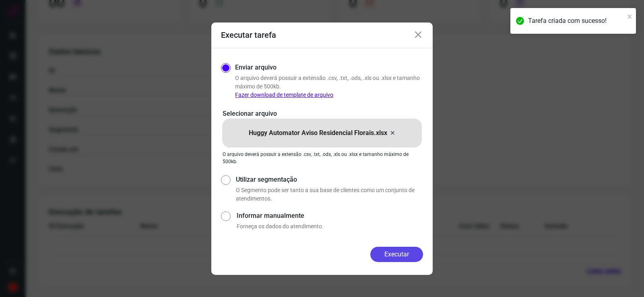 The image size is (644, 297). What do you see at coordinates (322, 113) in the screenshot?
I see `p: Selecionar arquivo` at bounding box center [322, 113].